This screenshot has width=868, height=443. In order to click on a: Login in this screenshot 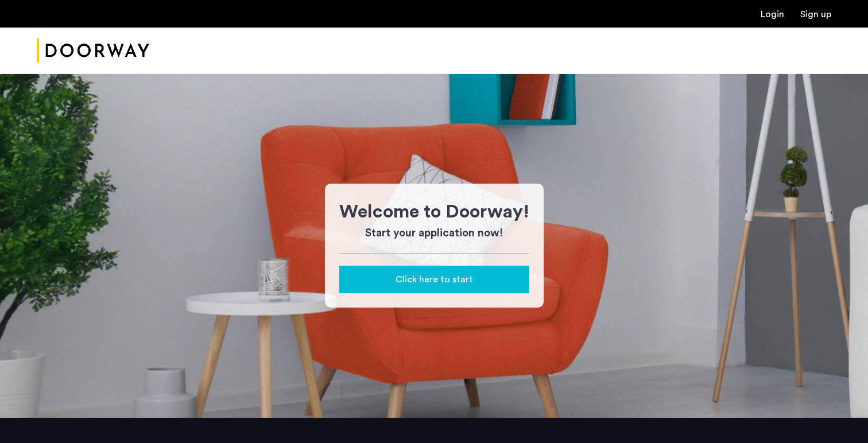, I will do `click(772, 15)`.